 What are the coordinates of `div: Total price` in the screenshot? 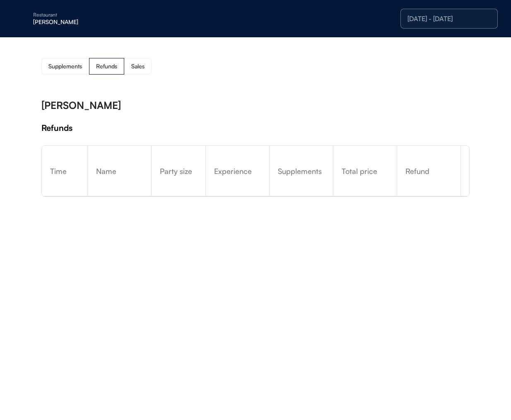 It's located at (365, 171).